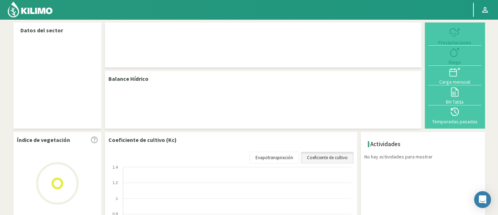 This screenshot has width=498, height=215. I want to click on text: 1, so click(116, 199).